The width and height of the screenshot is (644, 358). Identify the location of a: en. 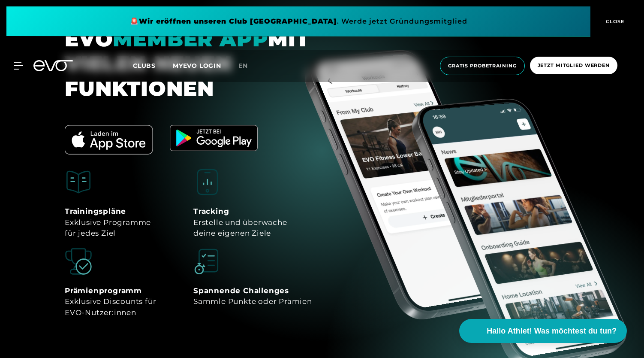
(248, 66).